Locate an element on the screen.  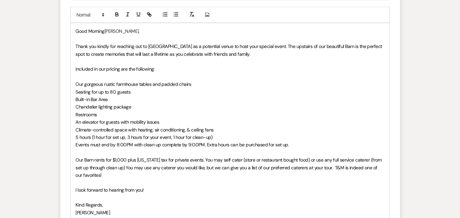
span: 5 hours (1 hour for set up, 3 hours for your event, 1 hour for clean-up) is located at coordinates (144, 137).